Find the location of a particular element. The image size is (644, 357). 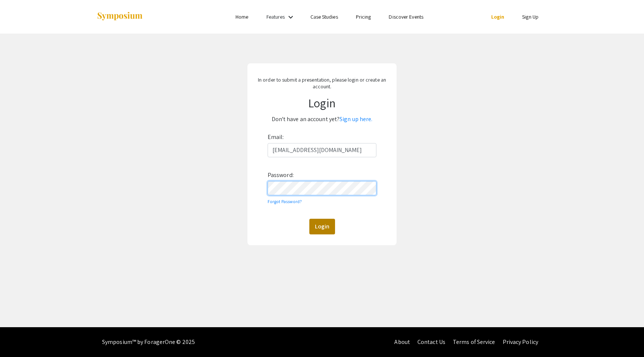

a: Contact Us is located at coordinates (431, 342).